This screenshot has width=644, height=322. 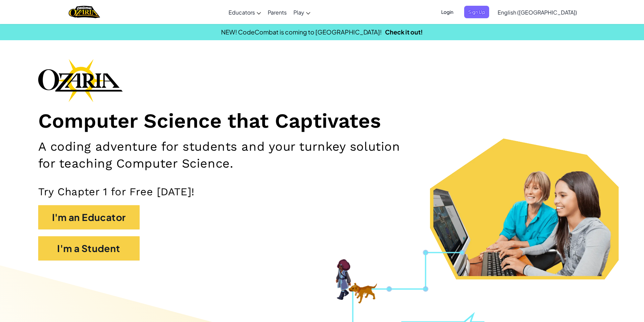 What do you see at coordinates (84, 12) in the screenshot?
I see `img: Home` at bounding box center [84, 12].